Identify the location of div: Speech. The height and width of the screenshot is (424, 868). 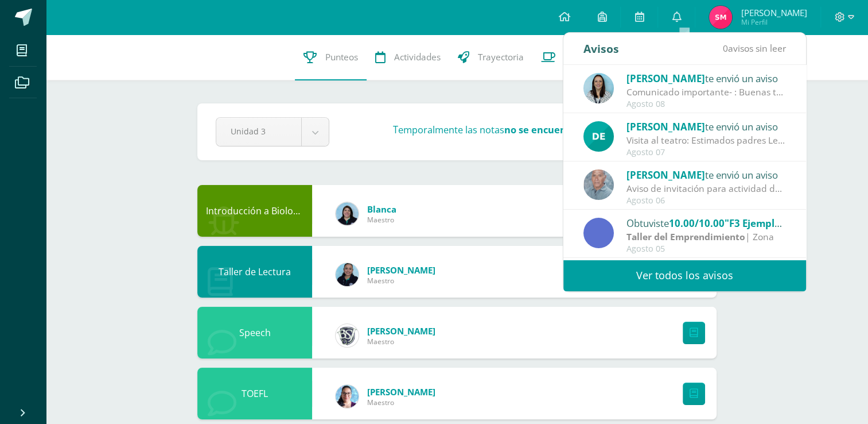
(255, 332).